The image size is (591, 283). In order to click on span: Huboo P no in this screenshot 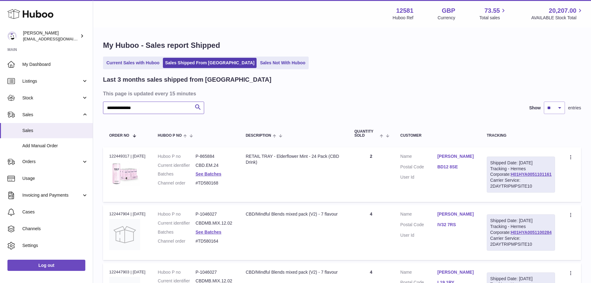, I will do `click(170, 135)`.